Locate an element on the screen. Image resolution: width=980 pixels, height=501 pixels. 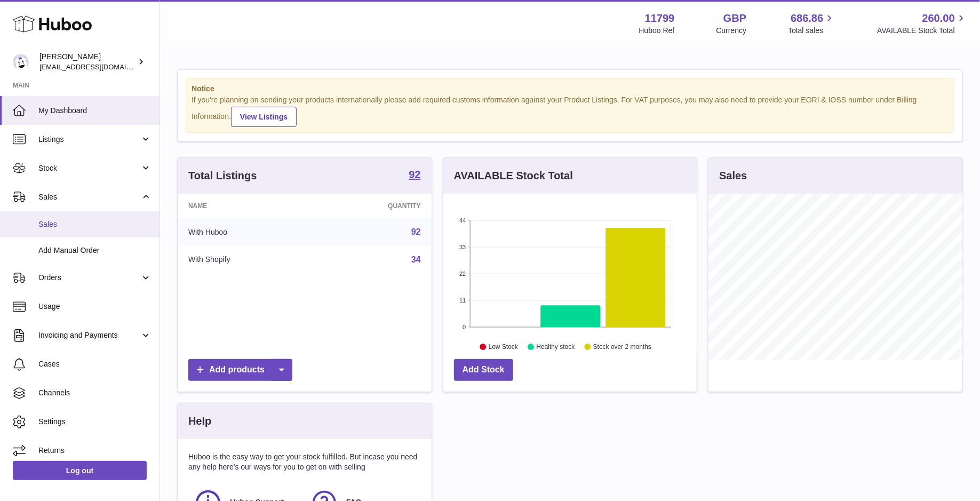
th: Quantity is located at coordinates (372, 206).